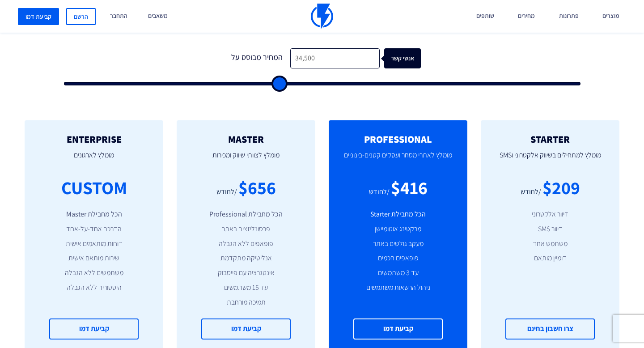 The height and width of the screenshot is (348, 644). What do you see at coordinates (398, 258) in the screenshot?
I see `li: פופאפים חכמים` at bounding box center [398, 258].